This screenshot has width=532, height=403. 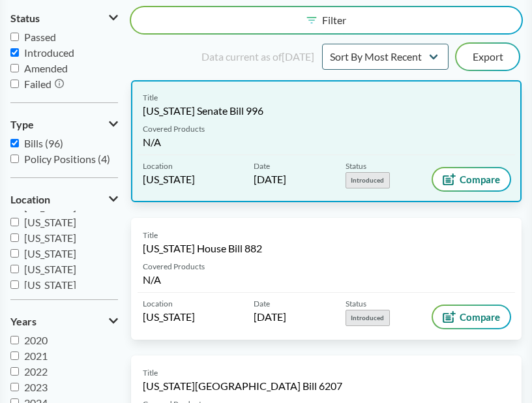 What do you see at coordinates (36, 340) in the screenshot?
I see `span: 2020` at bounding box center [36, 340].